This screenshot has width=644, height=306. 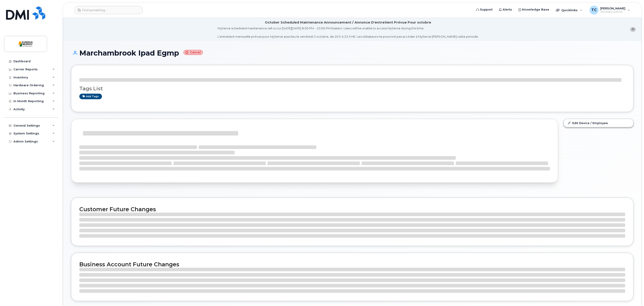 What do you see at coordinates (352, 264) in the screenshot?
I see `h2: Business Account Future Changes` at bounding box center [352, 264].